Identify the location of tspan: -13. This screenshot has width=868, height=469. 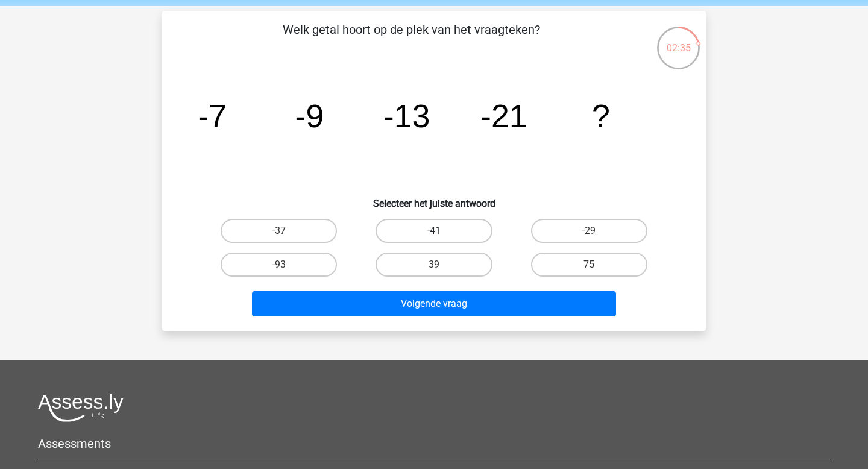
(407, 116).